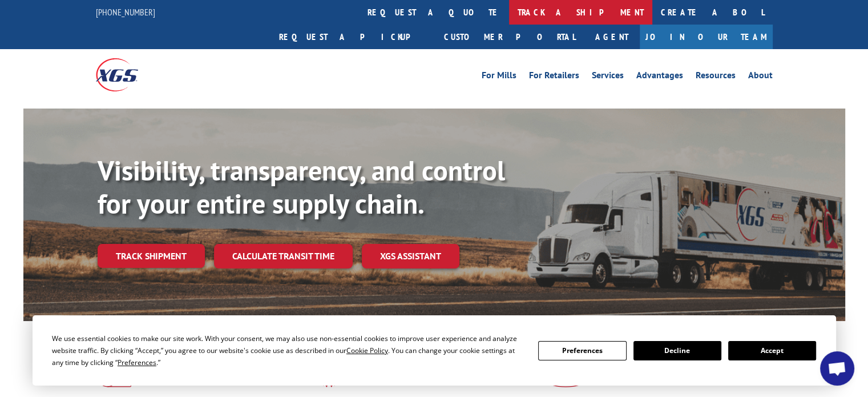  What do you see at coordinates (773, 350) in the screenshot?
I see `button: Accept` at bounding box center [773, 350].